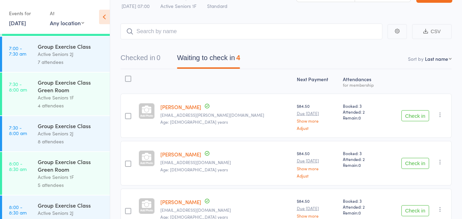 The image size is (462, 219). Describe the element at coordinates (251, 31) in the screenshot. I see `input: Search by name` at that location.